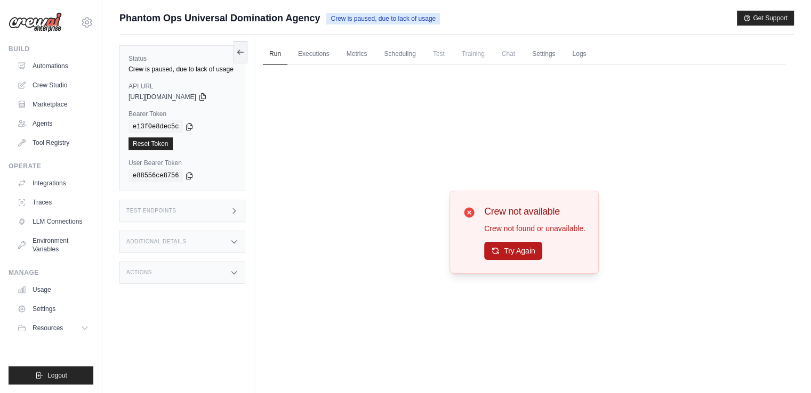 This screenshot has height=393, width=811. I want to click on span: Chat is not available until the deployment is complete, so click(508, 54).